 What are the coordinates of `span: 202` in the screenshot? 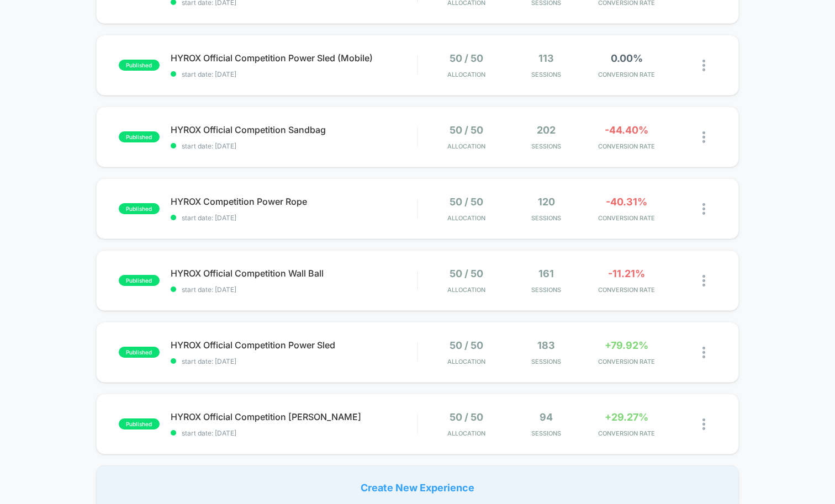 It's located at (546, 129).